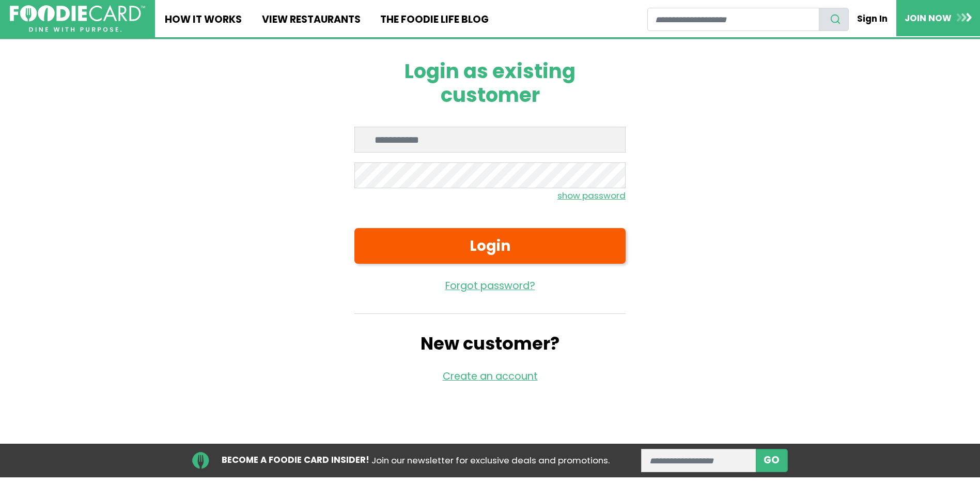 This screenshot has height=482, width=980. Describe the element at coordinates (77, 19) in the screenshot. I see `img: FoodieCard; Eat, Drink, Save, Donate` at that location.